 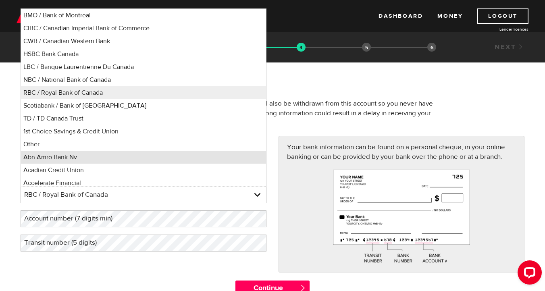 I want to click on label: Account number (7 digits min), so click(x=75, y=218).